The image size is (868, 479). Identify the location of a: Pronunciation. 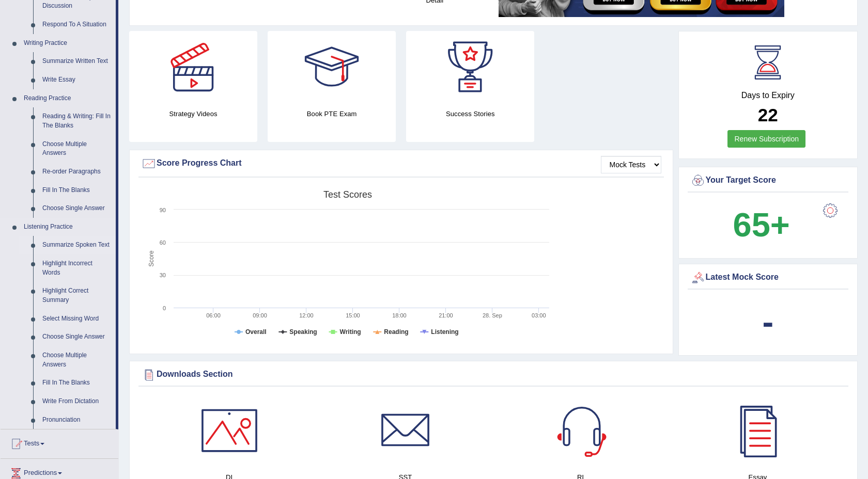
(76, 421).